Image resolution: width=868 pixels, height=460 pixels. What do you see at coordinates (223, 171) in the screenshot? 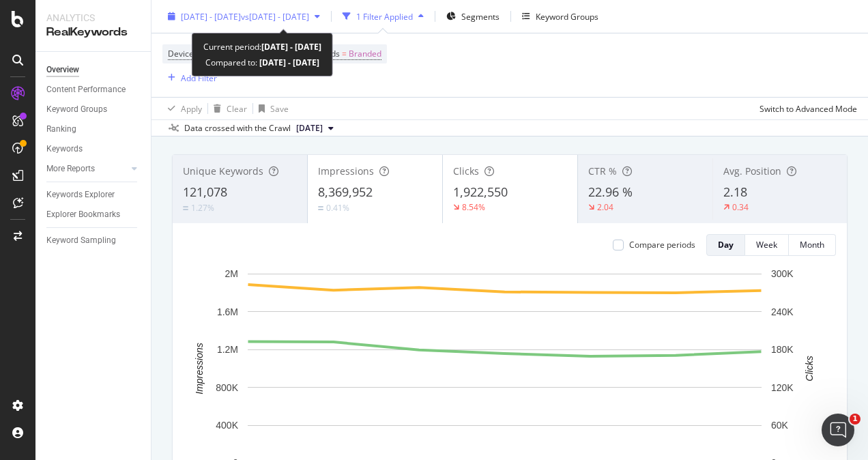
I see `span: Unique Keywords` at bounding box center [223, 171].